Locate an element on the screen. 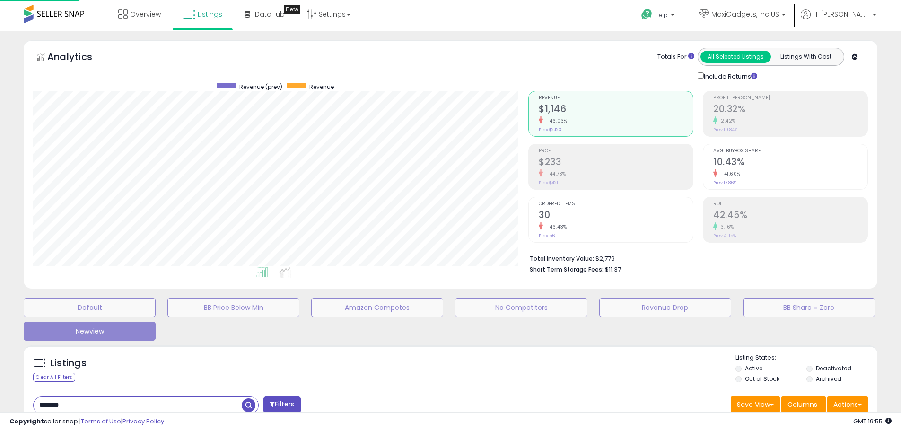  a: Help is located at coordinates (659, 16).